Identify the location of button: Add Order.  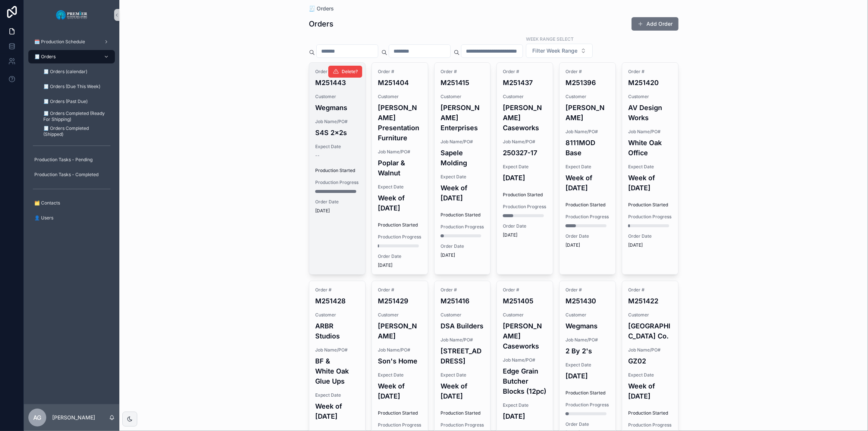
(655, 24).